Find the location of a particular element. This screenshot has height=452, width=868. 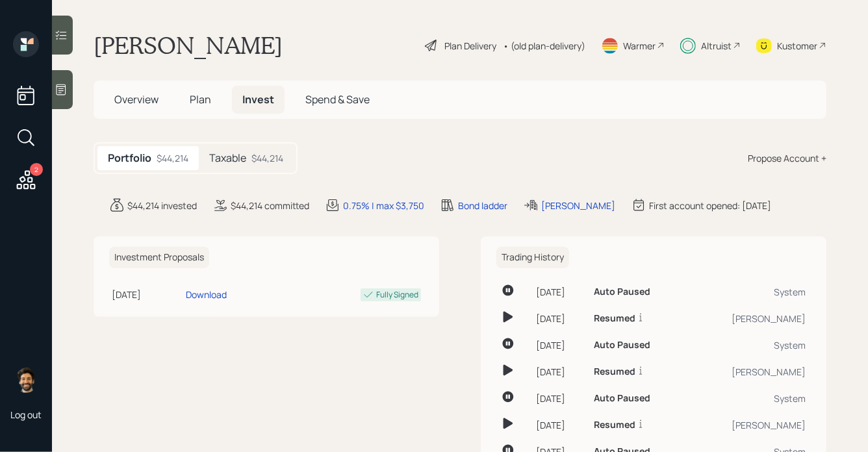

div: Kustomer is located at coordinates (797, 45).